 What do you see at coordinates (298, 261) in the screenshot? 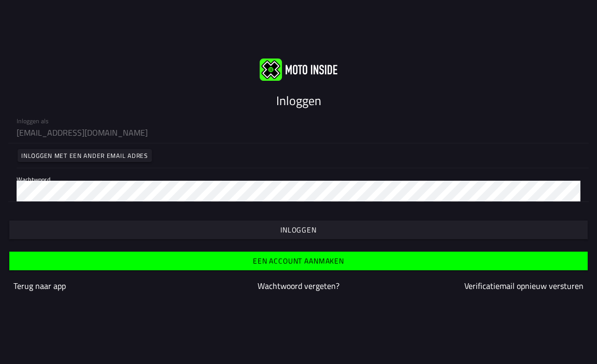
I see `ion-button: Een account aanmaken` at bounding box center [298, 261].